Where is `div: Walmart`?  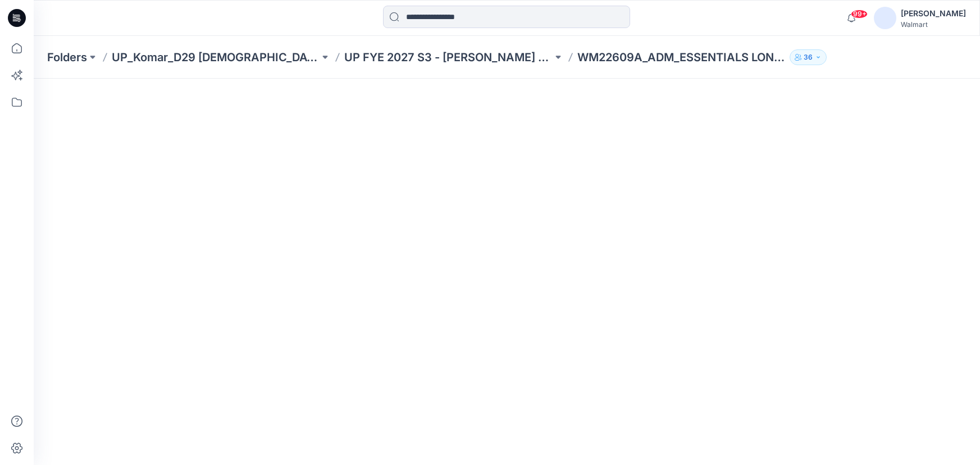
div: Walmart is located at coordinates (934, 24).